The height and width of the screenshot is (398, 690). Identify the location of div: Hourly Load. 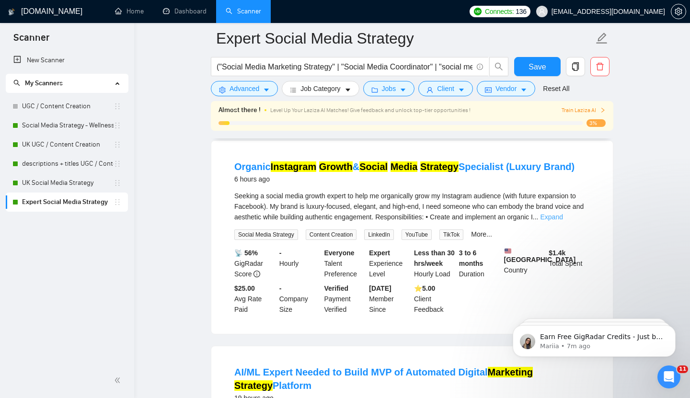
(434, 263).